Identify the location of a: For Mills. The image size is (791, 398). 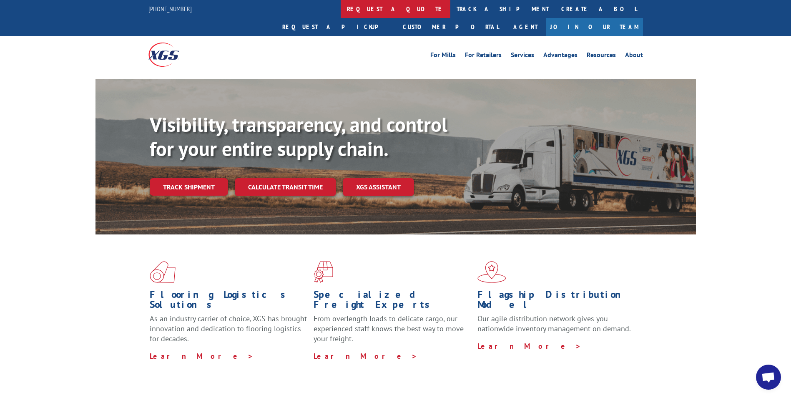
(443, 56).